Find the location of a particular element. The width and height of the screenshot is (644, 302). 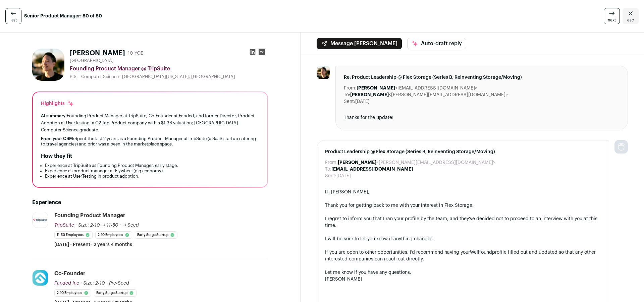

span: Pre-Seed is located at coordinates (119, 283).